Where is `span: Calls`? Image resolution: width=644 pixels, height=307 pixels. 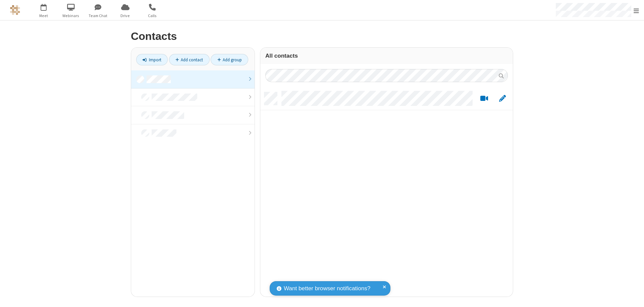
span: Calls is located at coordinates (152, 16).